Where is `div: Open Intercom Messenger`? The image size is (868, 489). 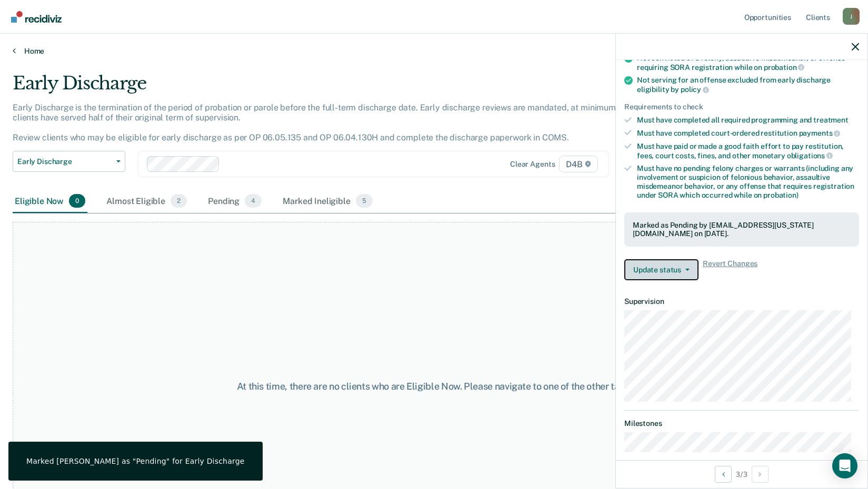 div: Open Intercom Messenger is located at coordinates (844, 466).